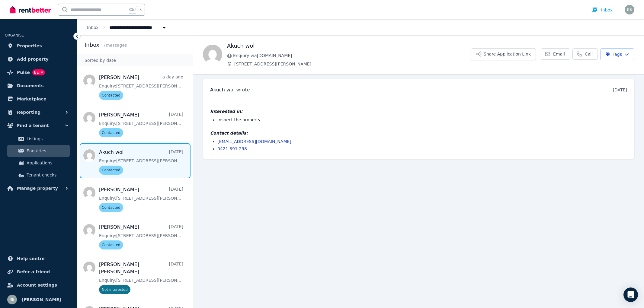 The width and height of the screenshot is (644, 308). Describe the element at coordinates (38, 72) in the screenshot. I see `a: PulseBETA` at that location.